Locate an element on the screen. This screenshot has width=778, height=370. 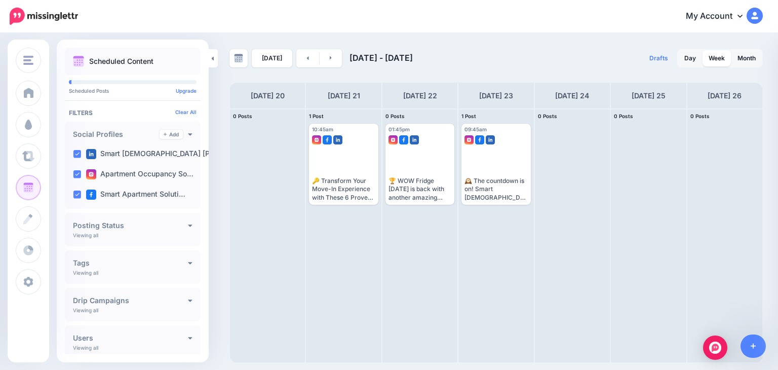
h4: Posting Status is located at coordinates (130, 226).